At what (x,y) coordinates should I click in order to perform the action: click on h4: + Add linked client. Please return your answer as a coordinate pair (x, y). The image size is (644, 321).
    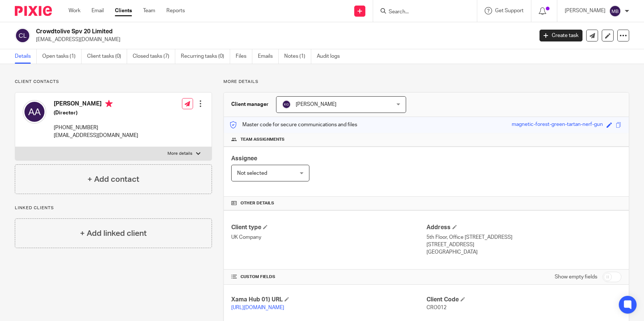
    Looking at the image, I should click on (113, 234).